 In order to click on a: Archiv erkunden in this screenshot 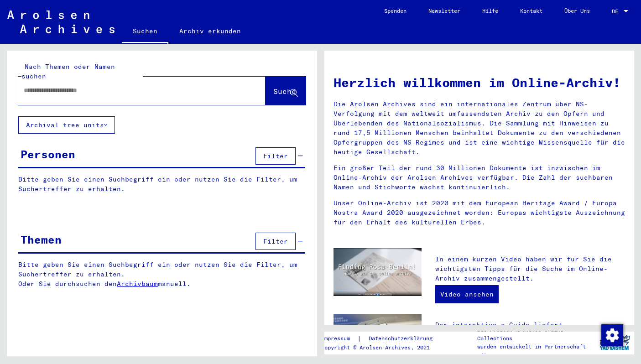, I will do `click(210, 31)`.